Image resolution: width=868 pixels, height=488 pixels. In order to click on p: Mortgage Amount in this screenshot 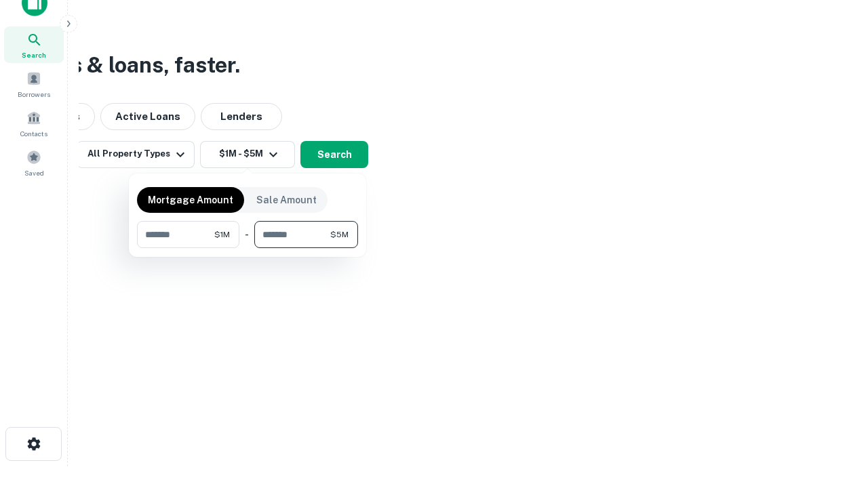, I will do `click(190, 200)`.